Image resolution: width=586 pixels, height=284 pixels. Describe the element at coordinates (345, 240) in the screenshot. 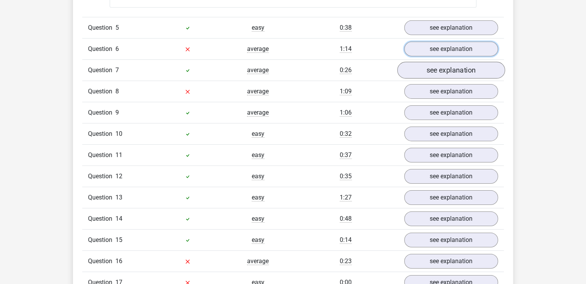

I see `span: 0:14` at that location.